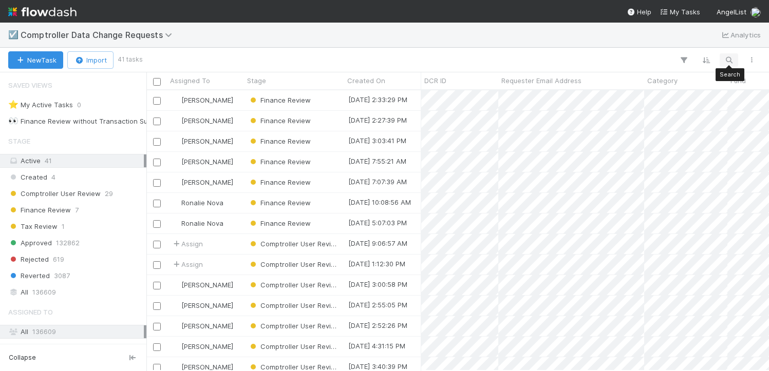  What do you see at coordinates (157, 82) in the screenshot?
I see `input: Toggle All Rows Selected` at bounding box center [157, 82].